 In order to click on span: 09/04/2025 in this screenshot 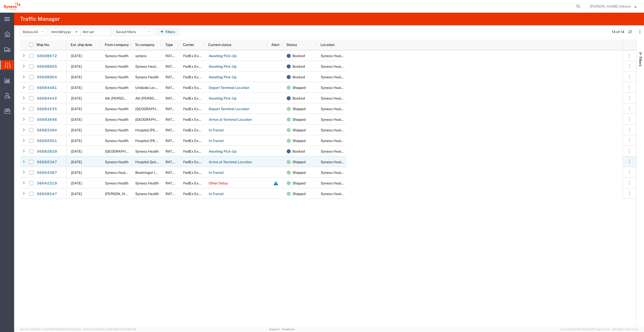, I will do `click(77, 66)`.